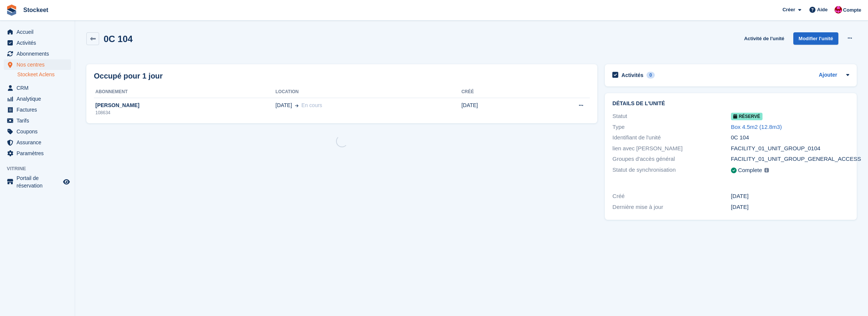 This screenshot has width=868, height=316. What do you see at coordinates (756, 127) in the screenshot?
I see `a: Box 4.5m2 (12.8m3)` at bounding box center [756, 127].